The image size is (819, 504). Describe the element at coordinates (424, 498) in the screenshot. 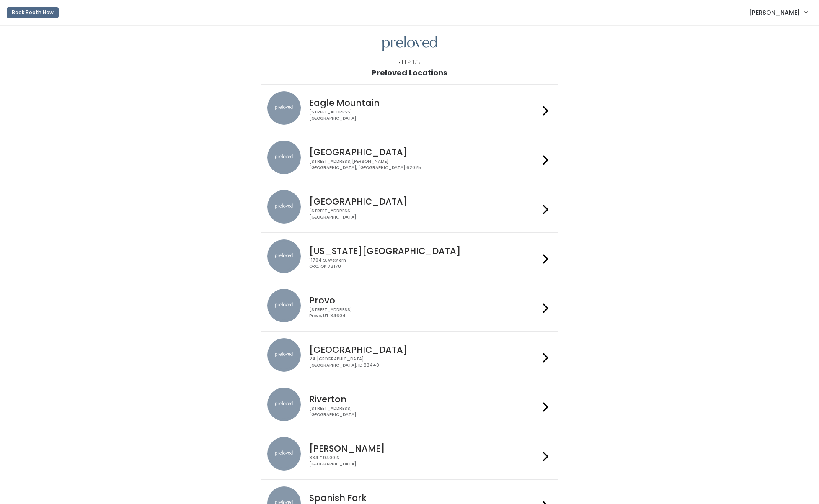

I see `h4: Spanish Fork` at that location.